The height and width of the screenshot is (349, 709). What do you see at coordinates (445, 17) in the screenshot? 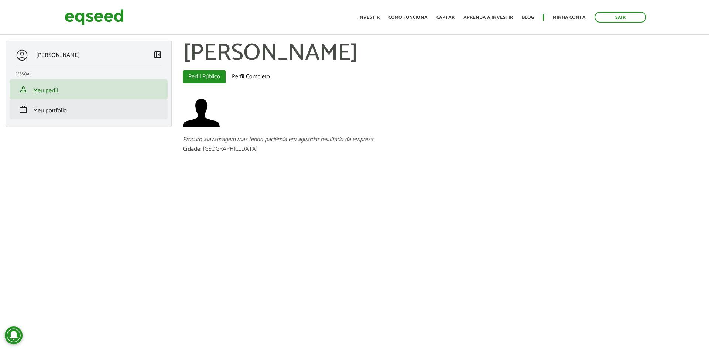
I see `a: Captar` at bounding box center [445, 17].